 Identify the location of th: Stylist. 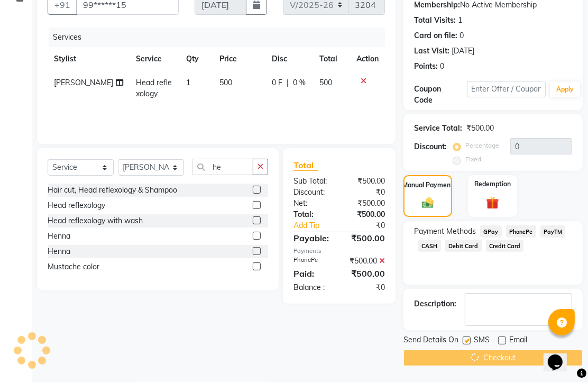
(88, 59).